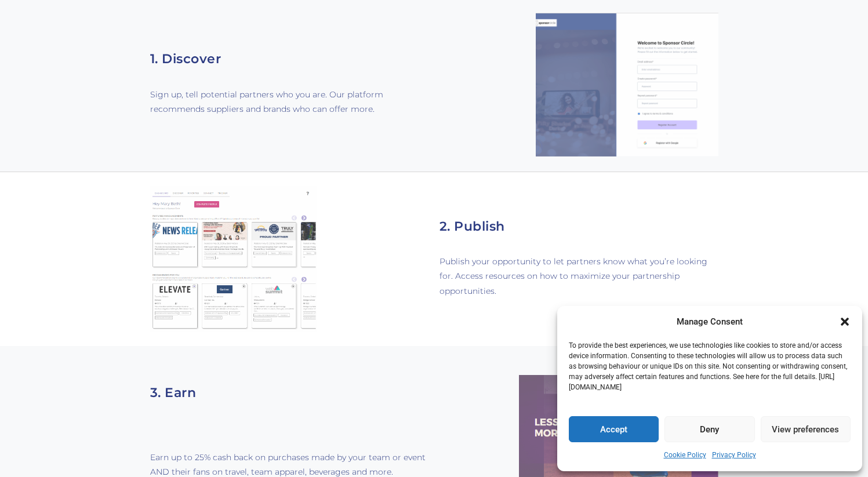 The image size is (868, 477). Describe the element at coordinates (685, 455) in the screenshot. I see `a: Cookie Policy` at that location.